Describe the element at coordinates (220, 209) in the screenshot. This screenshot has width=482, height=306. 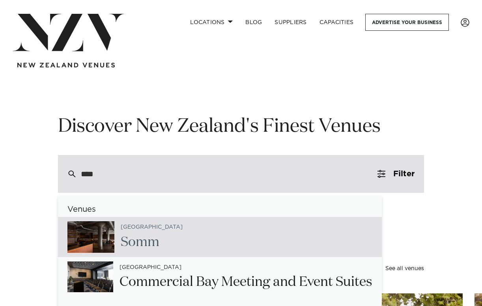
I see `h6: Venues` at that location.